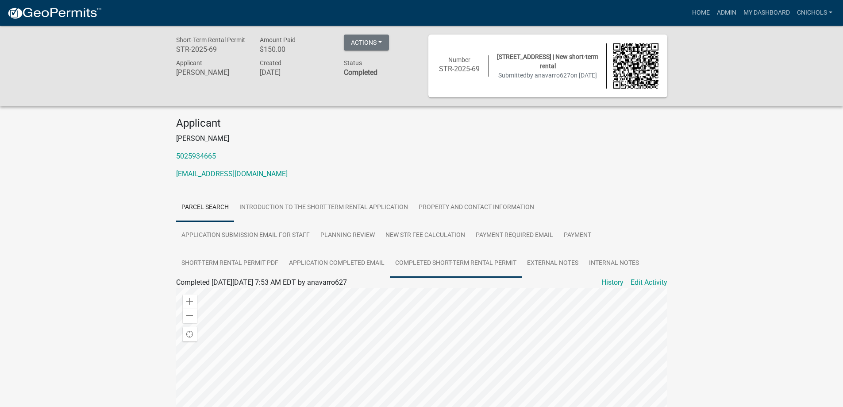 The width and height of the screenshot is (843, 407). I want to click on a: New STR Fee Calculation, so click(425, 235).